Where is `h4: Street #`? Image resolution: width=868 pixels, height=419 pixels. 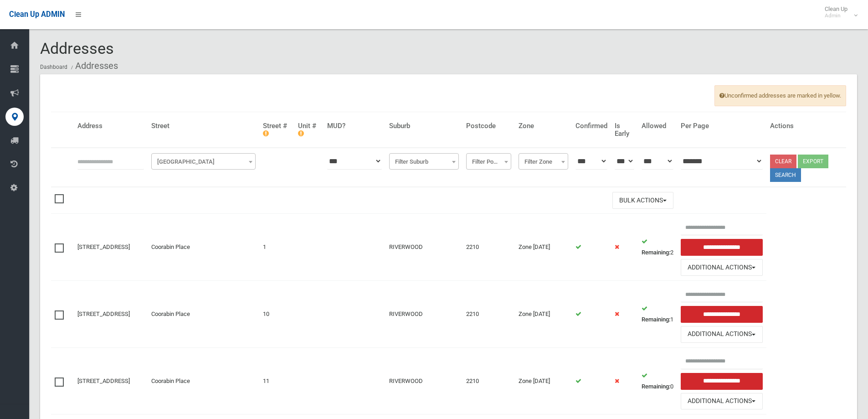
h4: Street # is located at coordinates (277, 130).